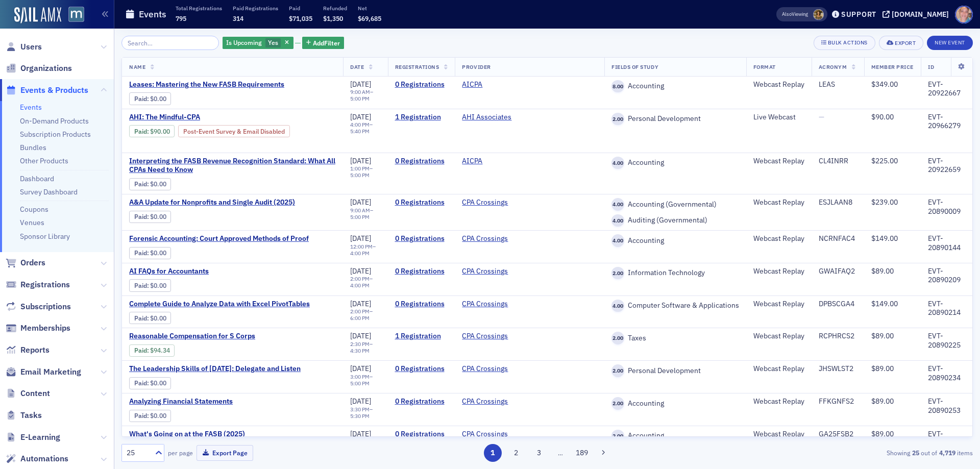 Image resolution: width=980 pixels, height=469 pixels. Describe the element at coordinates (215, 402) in the screenshot. I see `span: Analyzing Financial Statements` at that location.